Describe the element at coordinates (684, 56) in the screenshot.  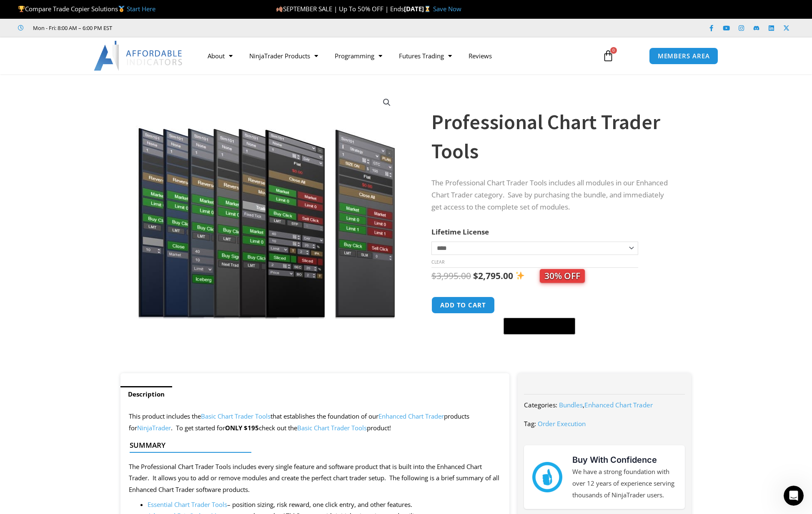
I see `span: MEMBERS AREA` at that location.